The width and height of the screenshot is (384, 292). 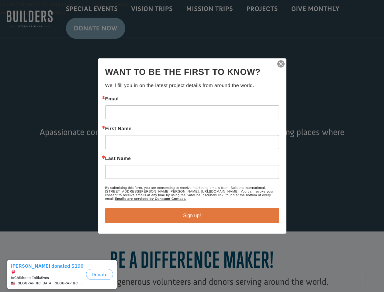 I want to click on h2: Want to be the first to know?, so click(x=192, y=72).